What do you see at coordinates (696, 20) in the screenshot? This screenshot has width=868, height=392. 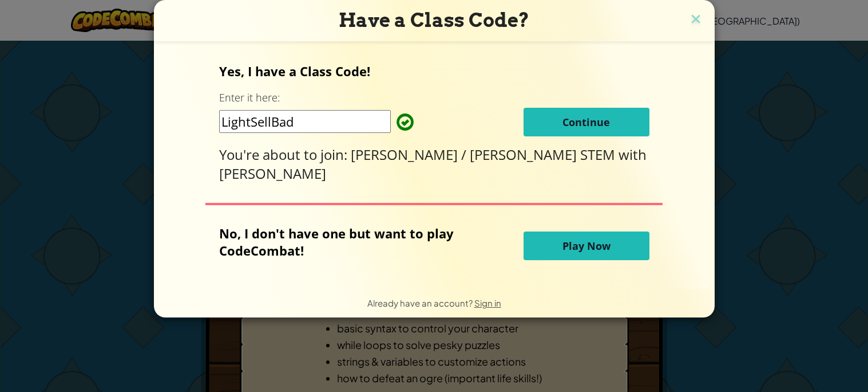 I see `img: close icon` at bounding box center [696, 20].